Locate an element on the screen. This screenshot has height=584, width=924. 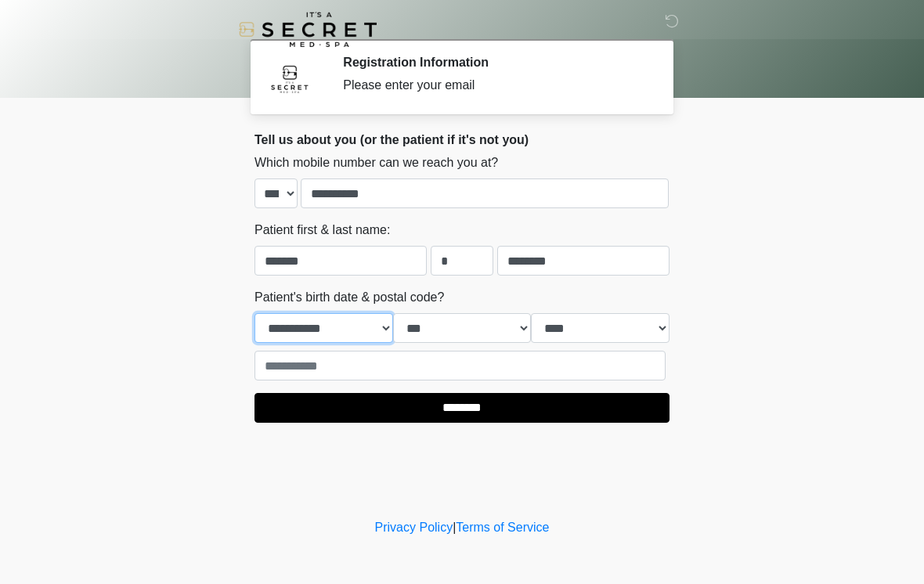
label: Patient's birth date & postal code? is located at coordinates (349, 298).